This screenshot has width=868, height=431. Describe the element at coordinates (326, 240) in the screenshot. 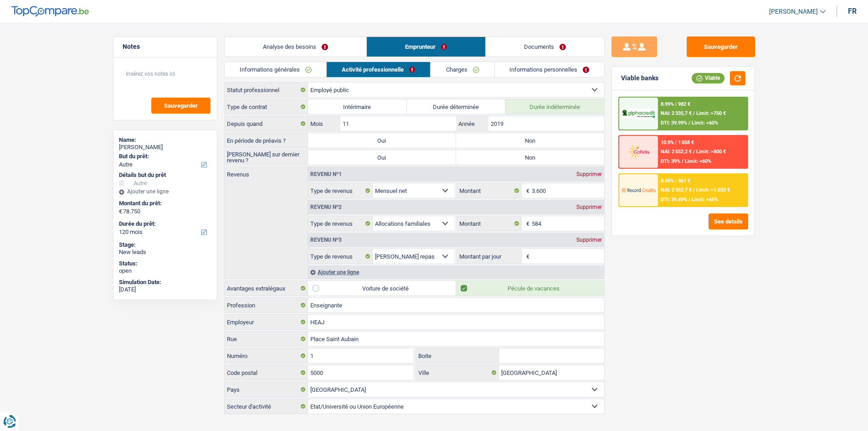

I see `div: Revenu nº3` at that location.